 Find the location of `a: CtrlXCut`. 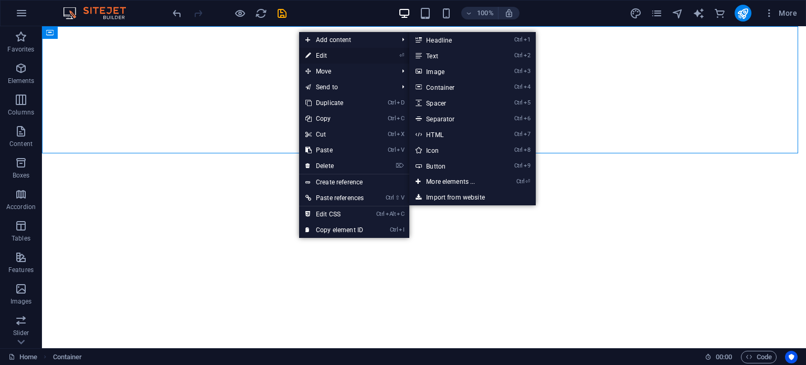

a: CtrlXCut is located at coordinates (334, 134).